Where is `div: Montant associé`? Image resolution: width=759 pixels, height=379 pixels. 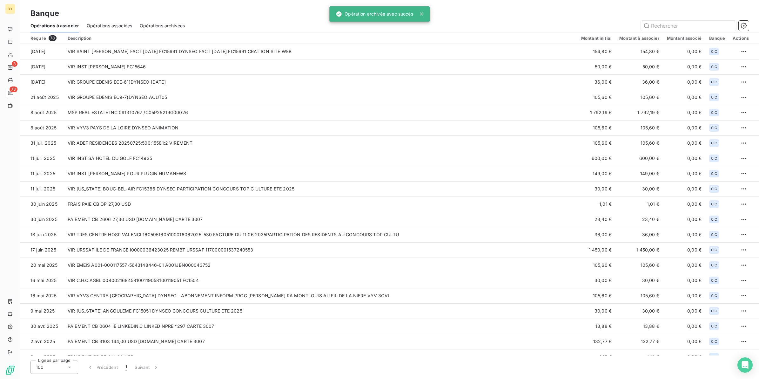
div: Montant associé is located at coordinates (684, 38).